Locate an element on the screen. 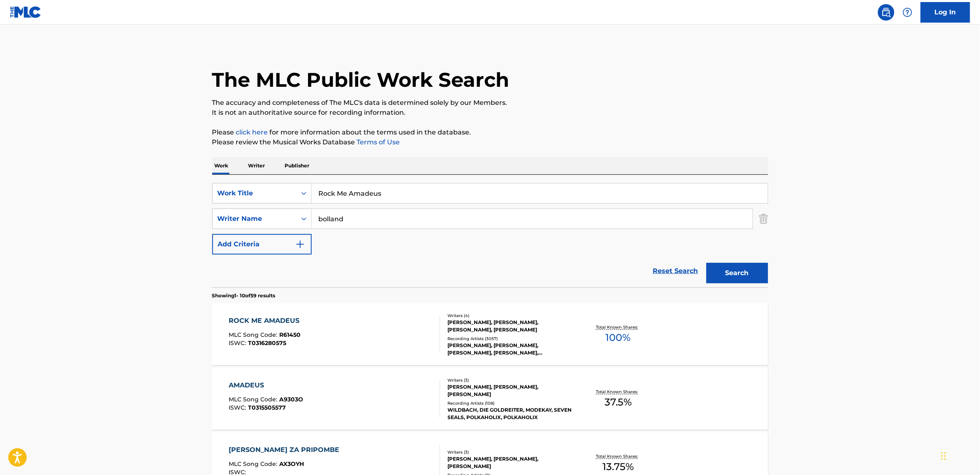 This screenshot has height=475, width=980. img: MLC Logo is located at coordinates (26, 11).